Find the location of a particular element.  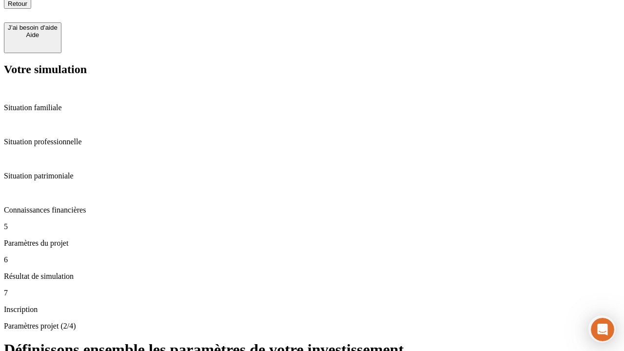

p: 6 is located at coordinates (312, 260).